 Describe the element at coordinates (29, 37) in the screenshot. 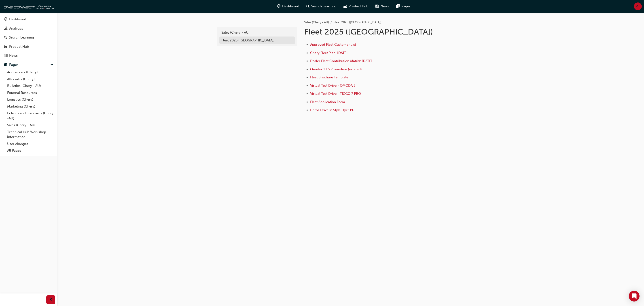

I see `button: DashboardAnalyticsSearch LearningProduct HubNews` at that location.